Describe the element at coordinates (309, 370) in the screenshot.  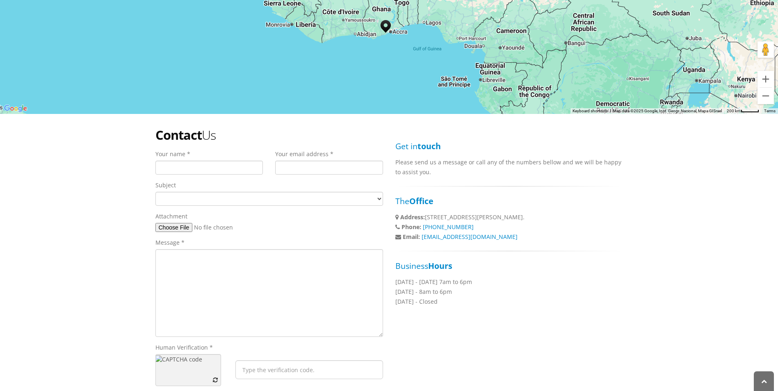
I see `input: Type the verification code.` at that location.